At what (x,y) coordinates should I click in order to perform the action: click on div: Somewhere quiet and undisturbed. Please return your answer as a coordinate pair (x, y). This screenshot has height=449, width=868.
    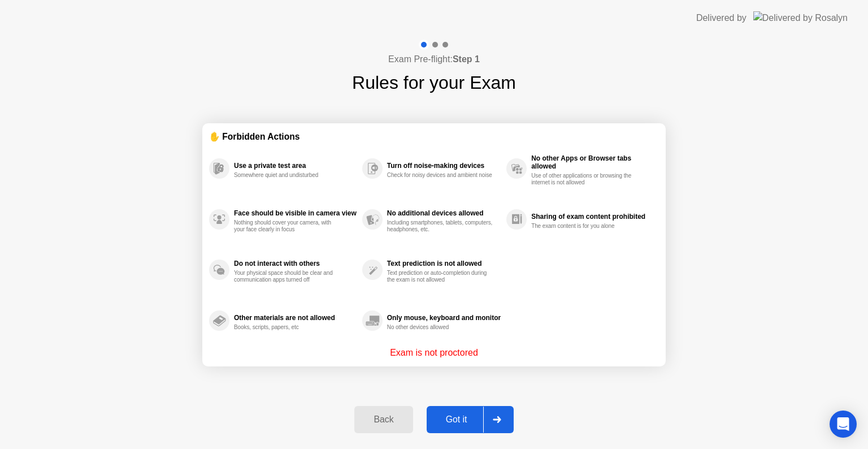
    Looking at the image, I should click on (287, 175).